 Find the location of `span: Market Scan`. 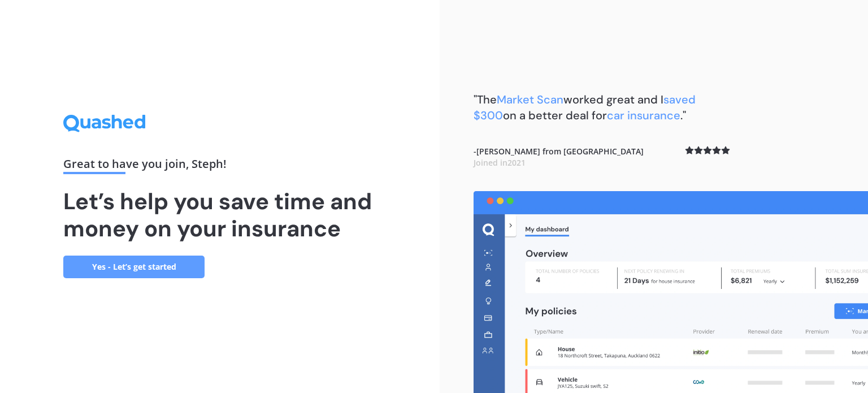

span: Market Scan is located at coordinates (530, 99).